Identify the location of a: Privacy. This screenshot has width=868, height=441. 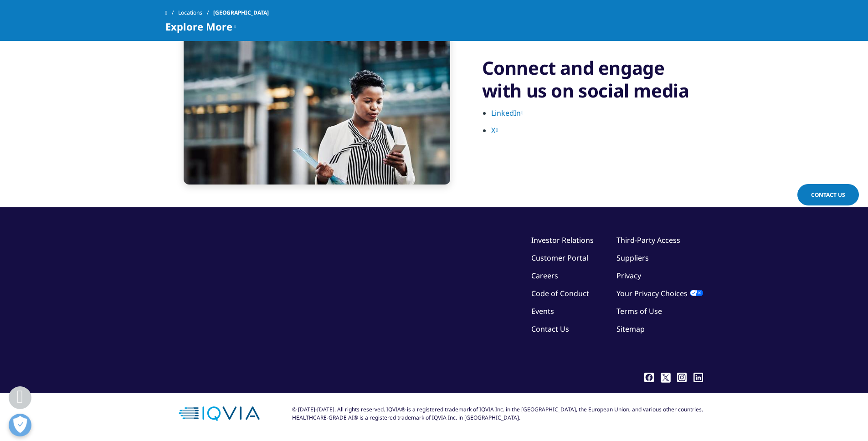
(629, 276).